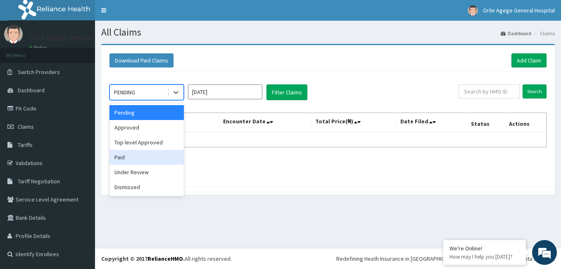 This screenshot has height=269, width=561. Describe the element at coordinates (147, 172) in the screenshot. I see `div: Under Review` at that location.